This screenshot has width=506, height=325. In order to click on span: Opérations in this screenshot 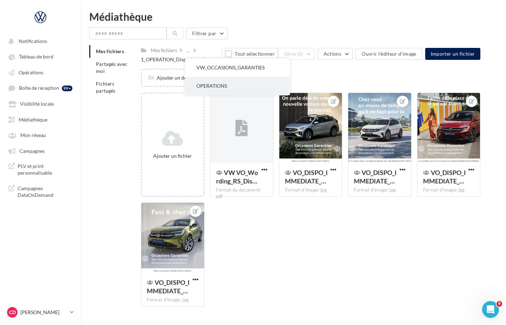, I will do `click(31, 72)`.